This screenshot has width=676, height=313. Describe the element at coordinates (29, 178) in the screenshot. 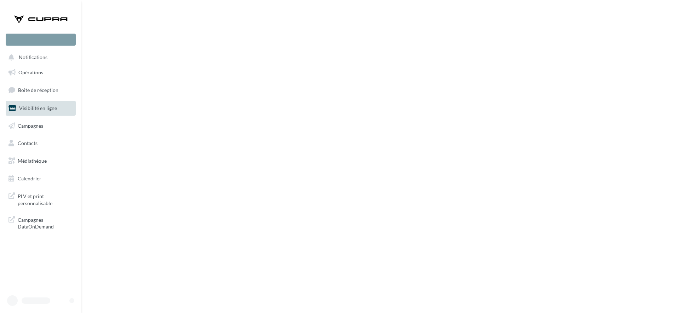

I see `span: Calendrier` at that location.